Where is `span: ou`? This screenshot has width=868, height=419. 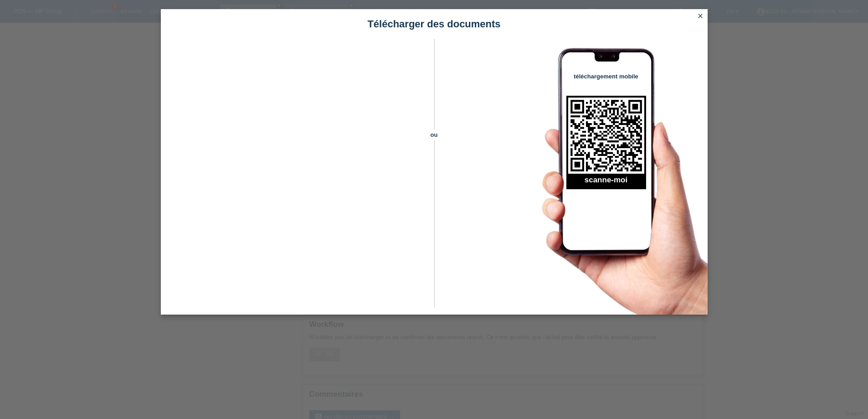 span: ou is located at coordinates (434, 134).